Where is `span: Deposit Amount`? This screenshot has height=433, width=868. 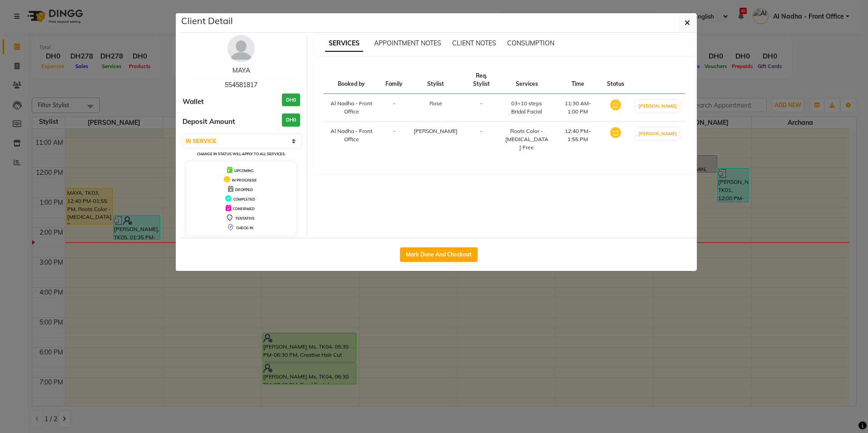 span: Deposit Amount is located at coordinates (209, 121).